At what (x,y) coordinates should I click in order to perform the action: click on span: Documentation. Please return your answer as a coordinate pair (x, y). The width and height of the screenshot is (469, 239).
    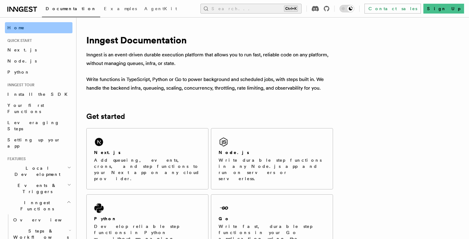
    Looking at the image, I should click on (71, 9).